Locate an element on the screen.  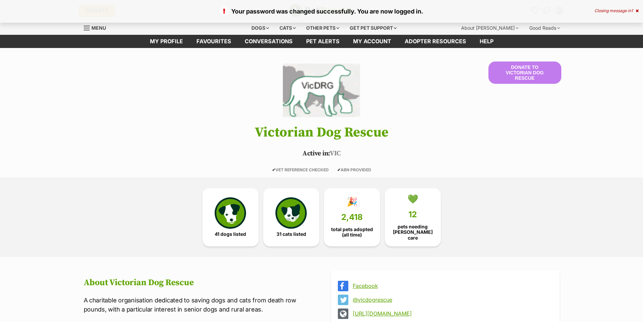
span: ABN PROVIDED is located at coordinates (354, 169).